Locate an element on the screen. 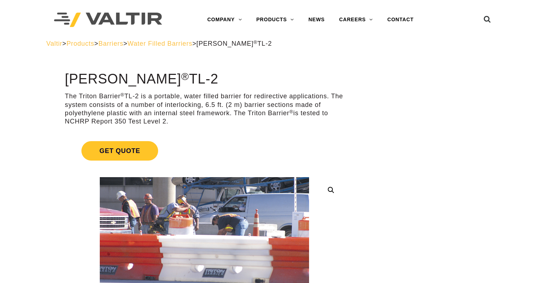 This screenshot has width=545, height=283. a: PRODUCTS is located at coordinates (275, 20).